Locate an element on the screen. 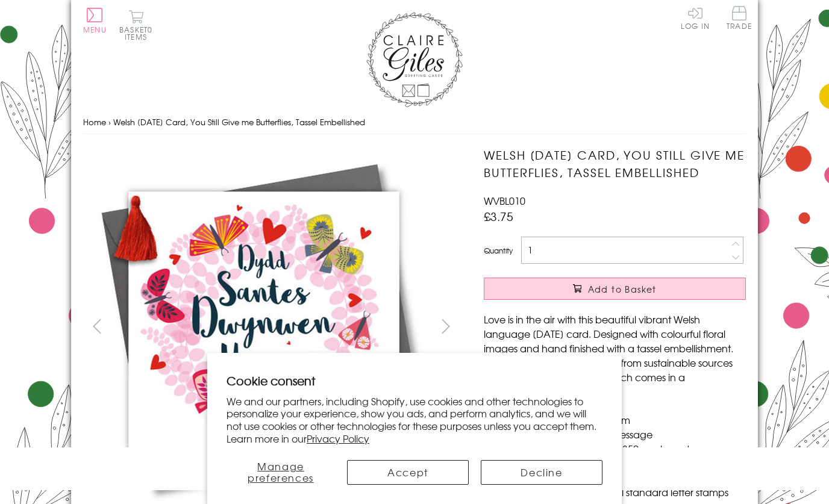  button: Menu is located at coordinates (95, 21).